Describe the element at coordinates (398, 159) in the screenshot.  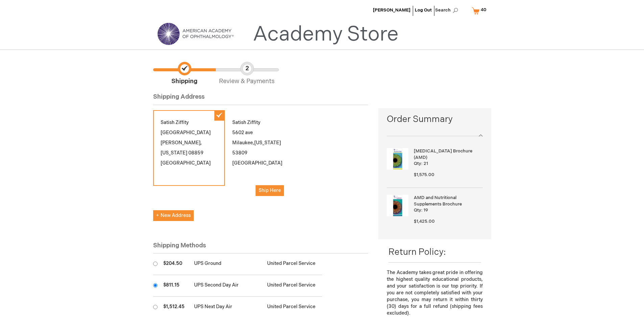
I see `img: Age-Related Macular Degeneration Brochure (AMD)` at that location.